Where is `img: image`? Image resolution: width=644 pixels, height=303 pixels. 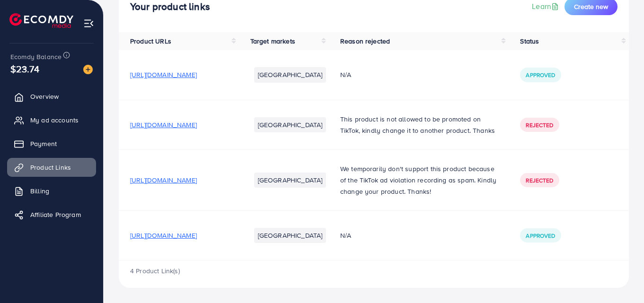 img: image is located at coordinates (88, 69).